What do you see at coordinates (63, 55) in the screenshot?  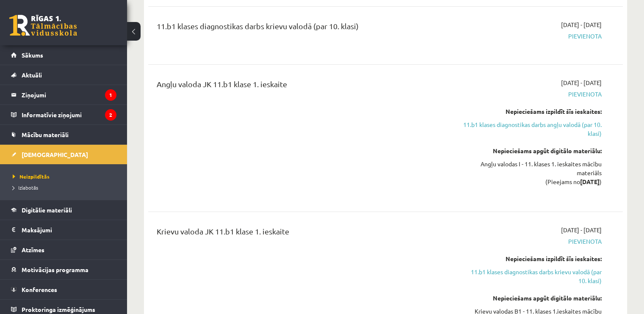 I see `a: Sākums` at bounding box center [63, 55].